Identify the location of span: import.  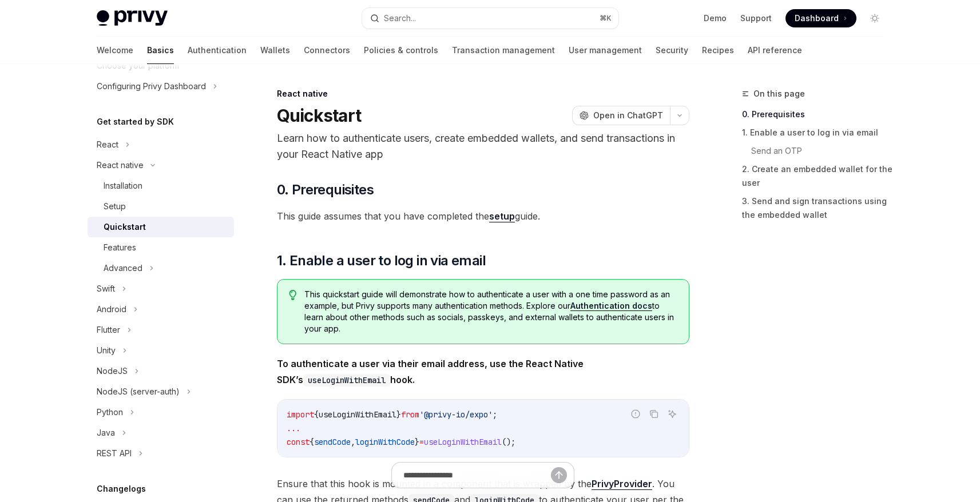
(300, 415).